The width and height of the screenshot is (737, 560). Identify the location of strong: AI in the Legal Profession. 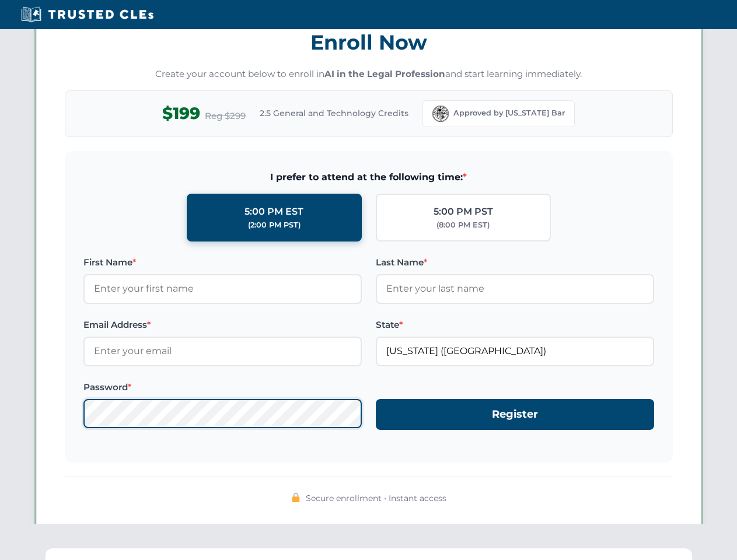
(385, 74).